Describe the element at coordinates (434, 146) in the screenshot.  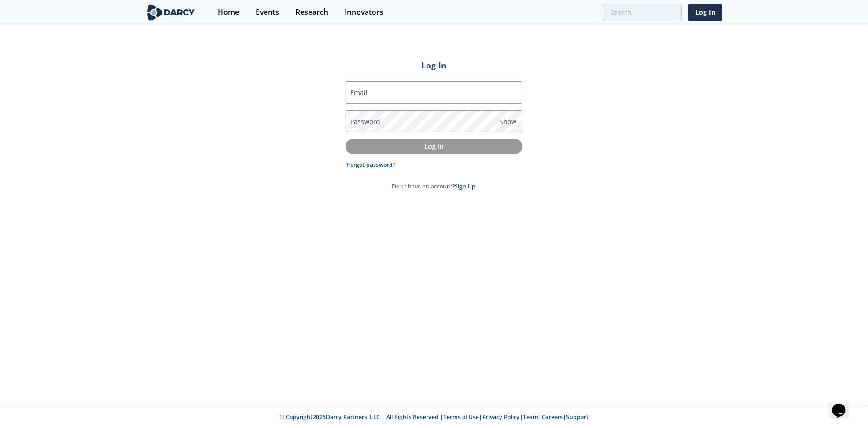
I see `p: Log In` at that location.